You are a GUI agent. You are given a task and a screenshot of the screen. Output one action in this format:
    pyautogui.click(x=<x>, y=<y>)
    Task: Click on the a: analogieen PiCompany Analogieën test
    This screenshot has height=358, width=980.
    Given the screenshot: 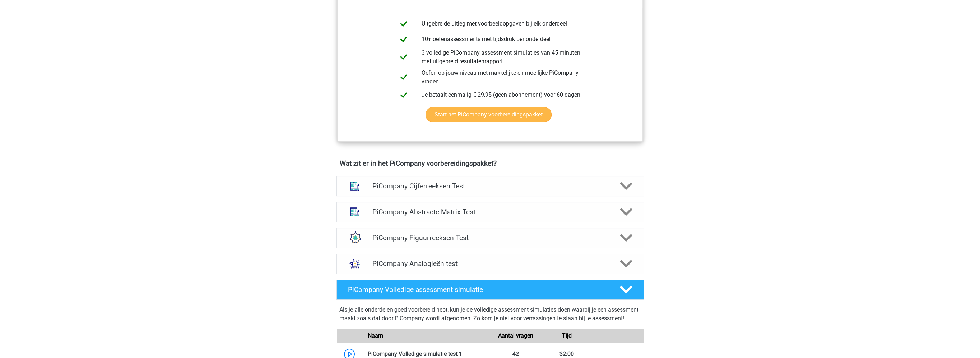 What is the action you would take?
    pyautogui.click(x=490, y=264)
    